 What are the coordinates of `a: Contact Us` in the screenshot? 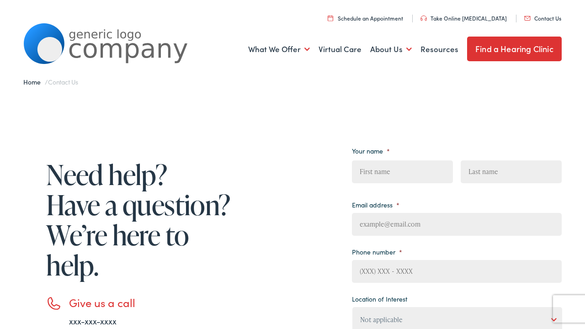 It's located at (543, 18).